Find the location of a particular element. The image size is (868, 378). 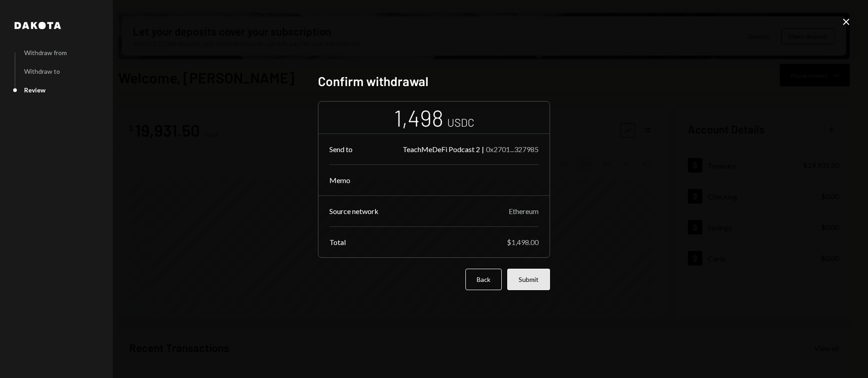

div: Review is located at coordinates (34, 90).